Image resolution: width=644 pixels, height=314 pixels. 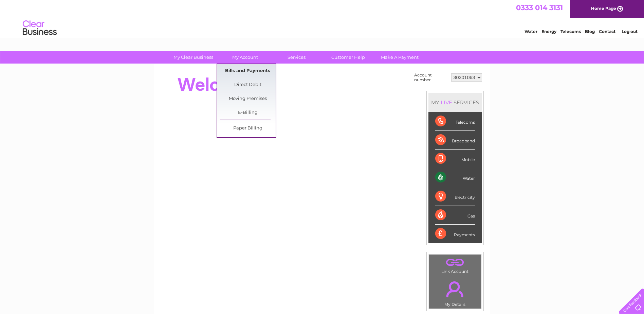 I want to click on span: 0333 014 3131, so click(x=539, y=7).